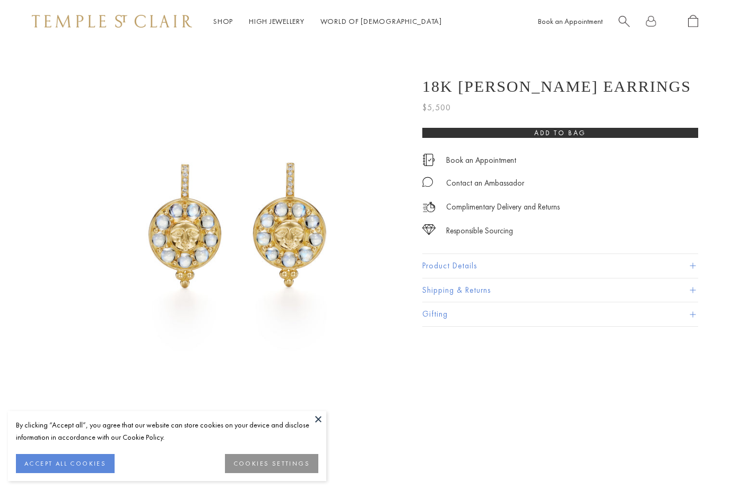 The image size is (730, 489). Describe the element at coordinates (276, 21) in the screenshot. I see `a: High JewelleryHigh Jewellery` at that location.